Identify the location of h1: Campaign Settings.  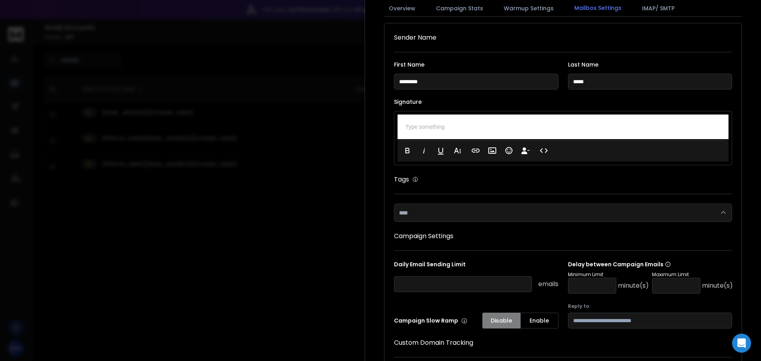
(563, 236).